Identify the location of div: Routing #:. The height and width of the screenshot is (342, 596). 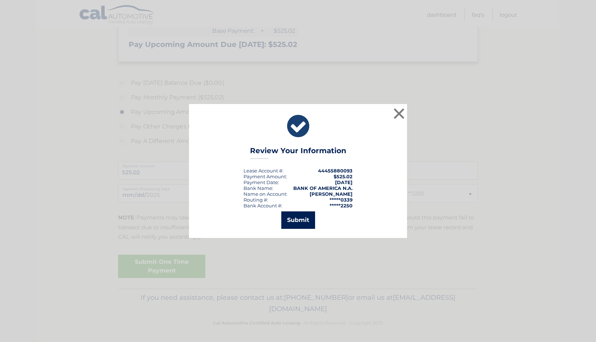
(256, 200).